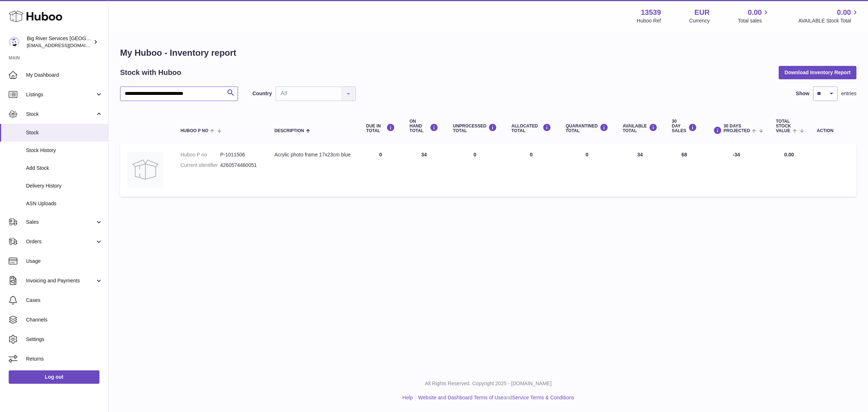 The image size is (868, 412). What do you see at coordinates (65, 339) in the screenshot?
I see `span: Settings` at bounding box center [65, 339].